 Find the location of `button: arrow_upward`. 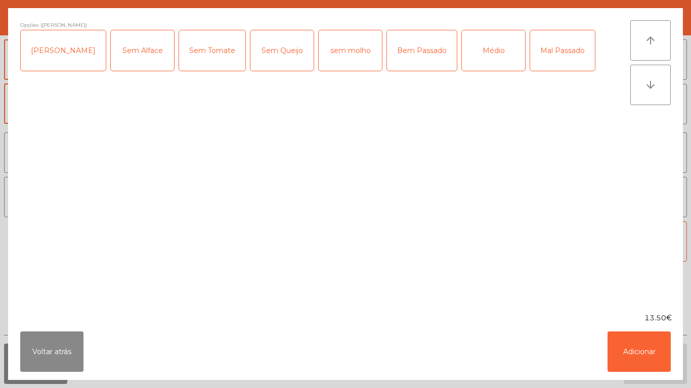

button: arrow_upward is located at coordinates (650, 40).